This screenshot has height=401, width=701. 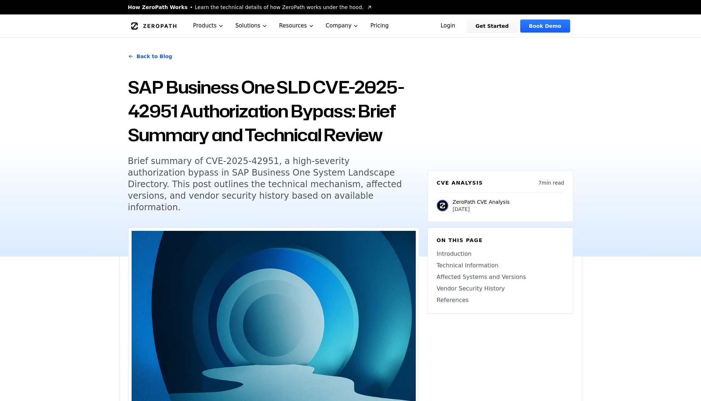 What do you see at coordinates (273, 111) in the screenshot?
I see `h1: SAP Business One SLD CVE-2025-42951 Authorization Bypass: Brief Summary and Technical Review` at bounding box center [273, 111].